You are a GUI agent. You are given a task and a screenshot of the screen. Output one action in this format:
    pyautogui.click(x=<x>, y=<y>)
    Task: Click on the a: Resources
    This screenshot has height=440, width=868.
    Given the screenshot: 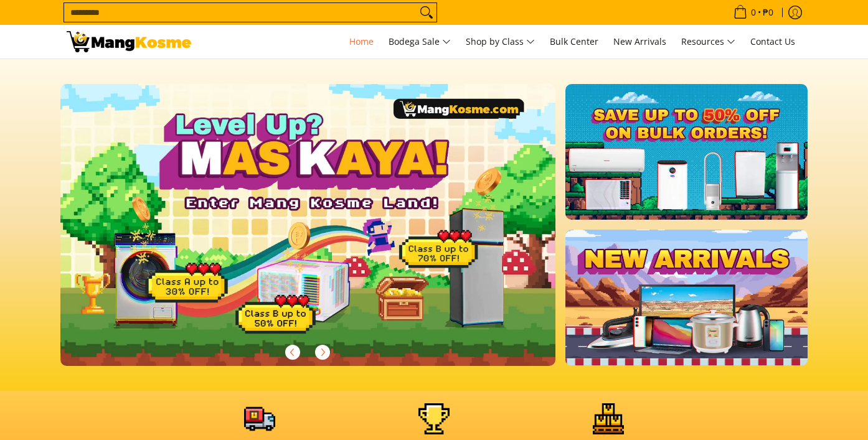 What is the action you would take?
    pyautogui.click(x=708, y=42)
    